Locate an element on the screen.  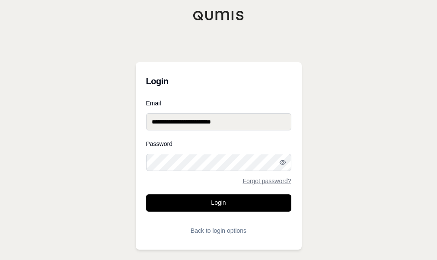
label: Password is located at coordinates (219, 144).